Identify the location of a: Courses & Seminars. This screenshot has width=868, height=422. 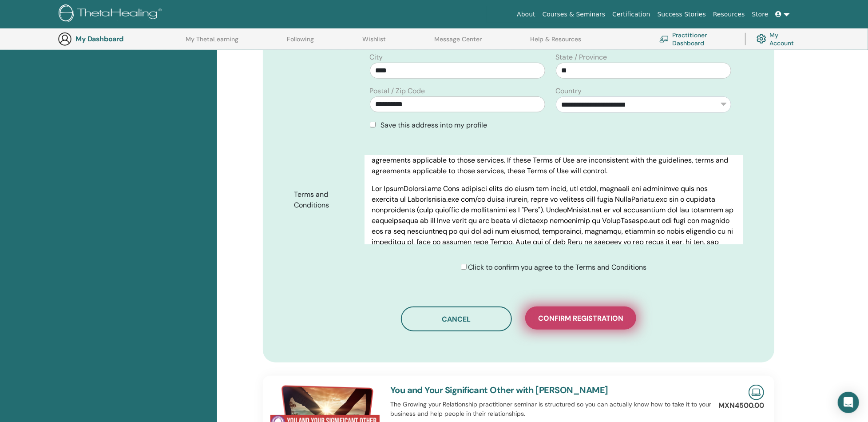
(574, 14).